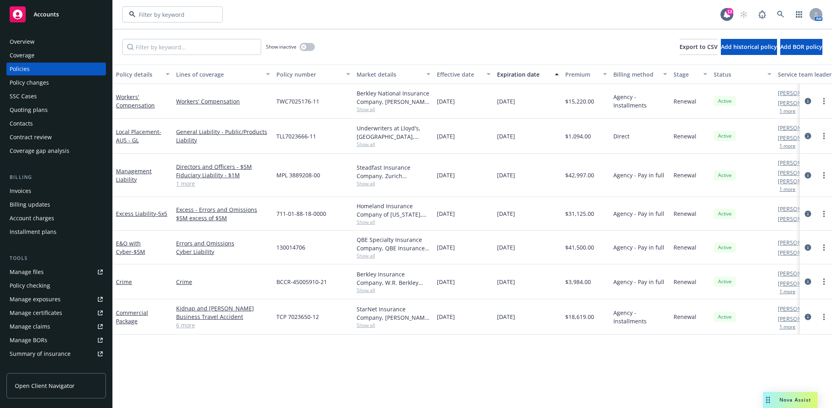 This screenshot has width=832, height=408. What do you see at coordinates (30, 137) in the screenshot?
I see `div: Contract review` at bounding box center [30, 137].